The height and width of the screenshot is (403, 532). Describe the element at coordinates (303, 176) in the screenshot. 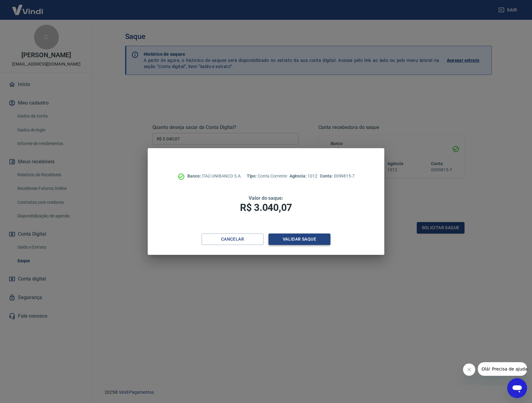

I see `p: 1012` at that location.